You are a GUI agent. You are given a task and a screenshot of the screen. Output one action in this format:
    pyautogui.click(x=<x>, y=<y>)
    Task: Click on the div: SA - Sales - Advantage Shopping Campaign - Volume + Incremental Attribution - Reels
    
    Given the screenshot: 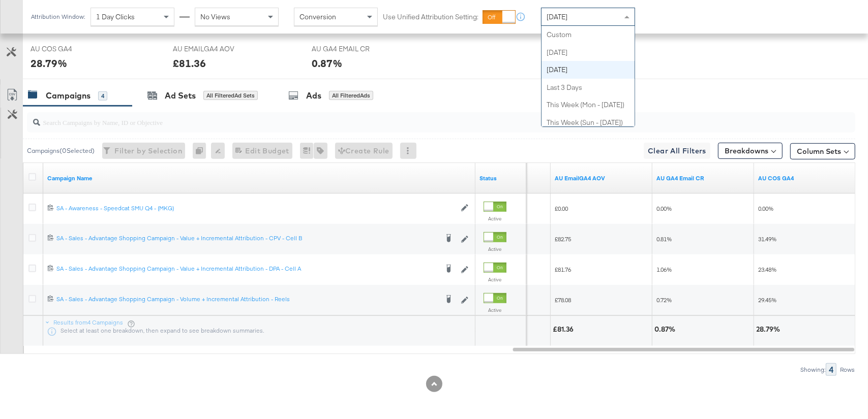 What is the action you would take?
    pyautogui.click(x=247, y=299)
    